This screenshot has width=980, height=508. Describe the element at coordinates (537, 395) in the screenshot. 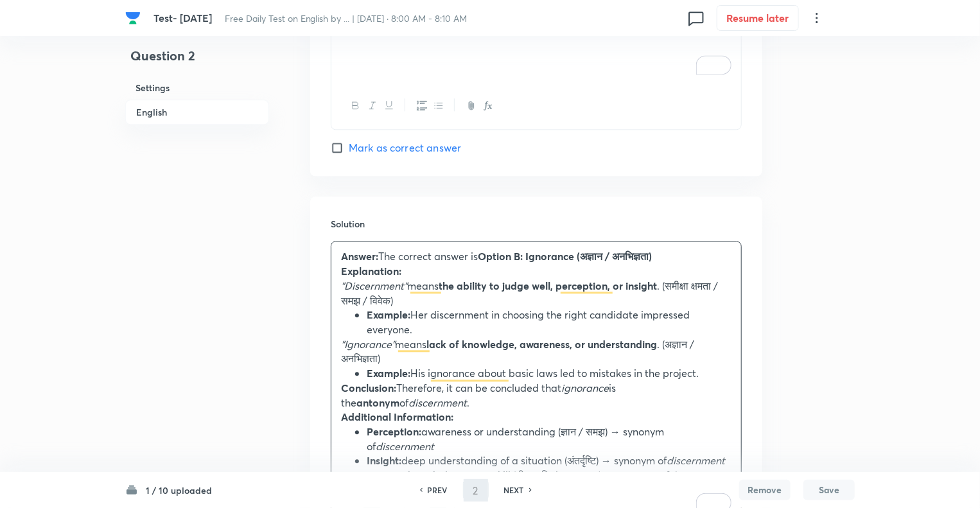

I see `p: Therefore, it can be concluded that is the of .` at that location.